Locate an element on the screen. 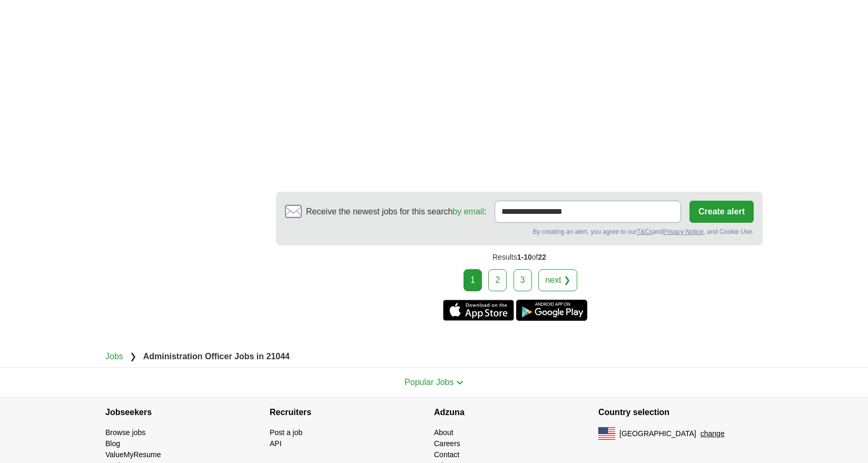 The width and height of the screenshot is (868, 463). a: by email is located at coordinates (468, 212).